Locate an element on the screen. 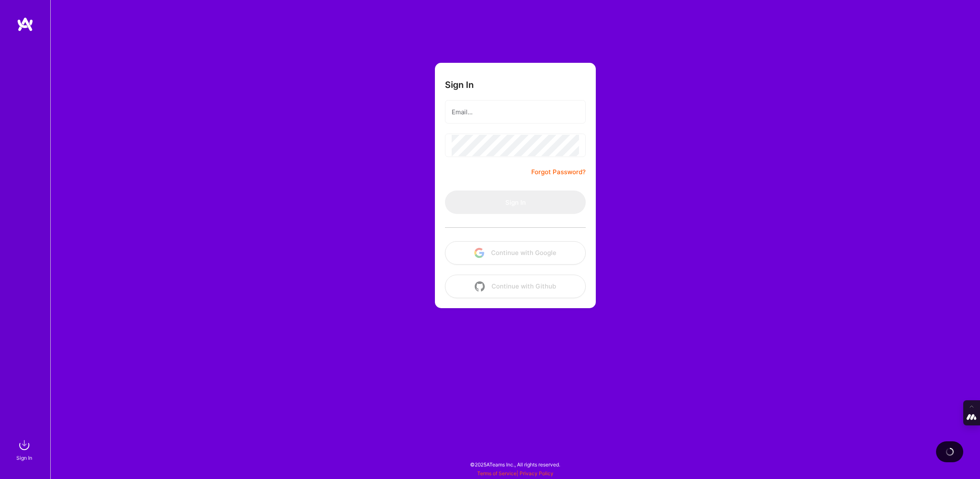 This screenshot has height=479, width=980. a: Forgot Password? is located at coordinates (559, 172).